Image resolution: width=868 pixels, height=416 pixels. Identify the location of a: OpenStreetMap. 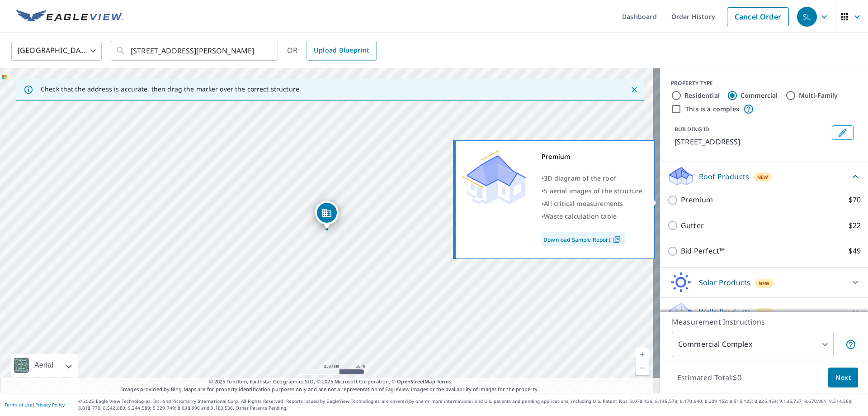
(416, 381).